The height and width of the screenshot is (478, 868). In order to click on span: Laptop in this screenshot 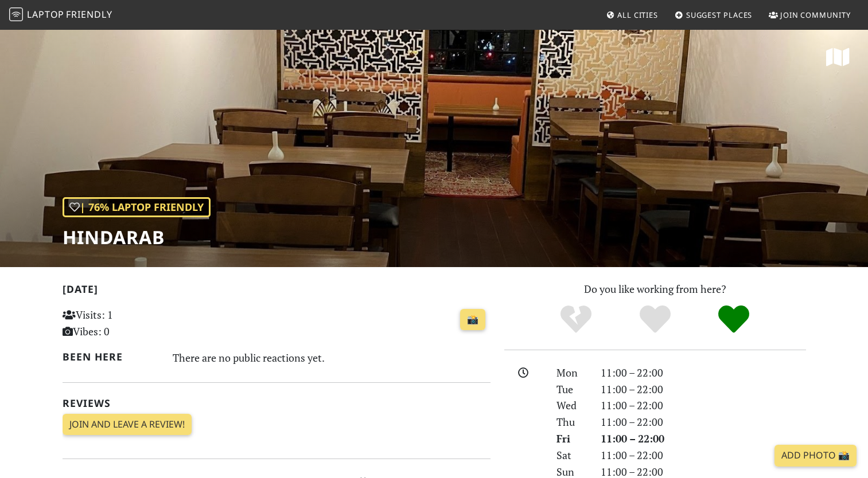, I will do `click(45, 14)`.